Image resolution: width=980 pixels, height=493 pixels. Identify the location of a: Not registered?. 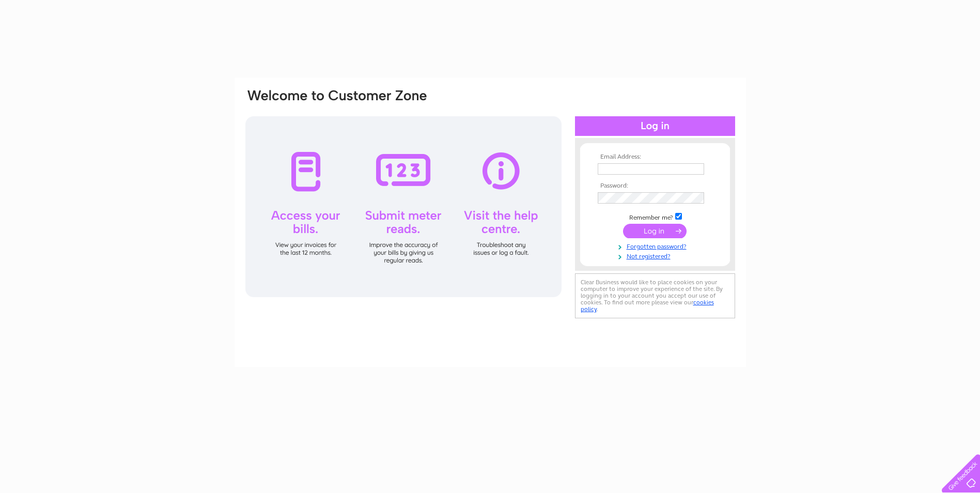
(656, 255).